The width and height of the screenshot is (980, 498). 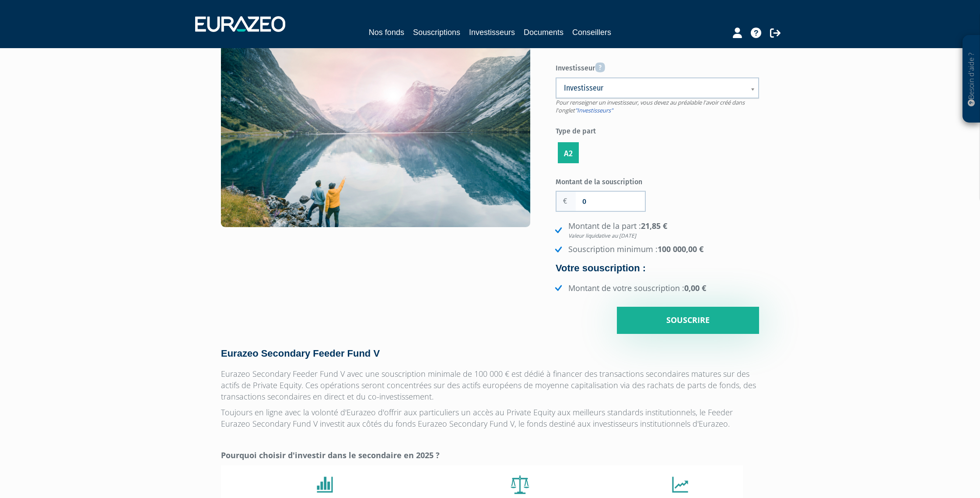 What do you see at coordinates (594, 110) in the screenshot?
I see `a: "Investisseurs"` at bounding box center [594, 110].